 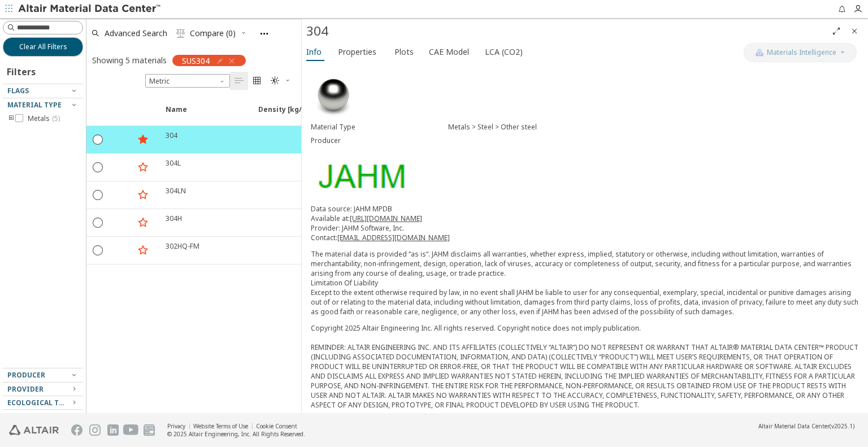 What do you see at coordinates (188, 81) in the screenshot?
I see `div: Unit System` at bounding box center [188, 81].